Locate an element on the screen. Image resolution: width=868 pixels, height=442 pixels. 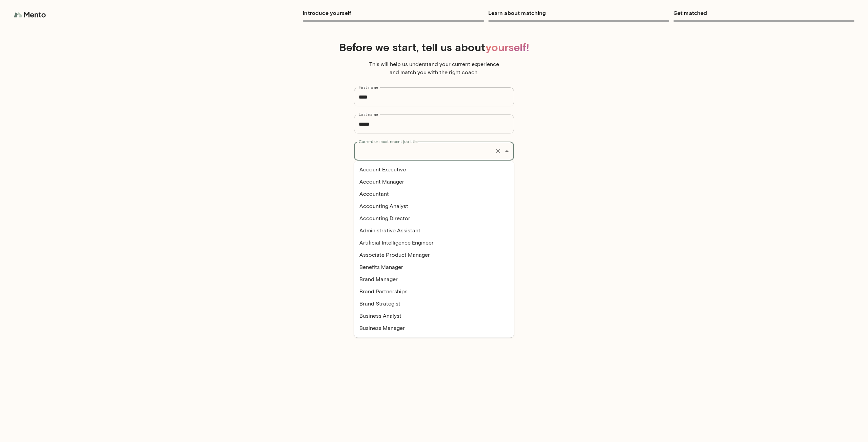
li: Accounting Director is located at coordinates (434, 218).